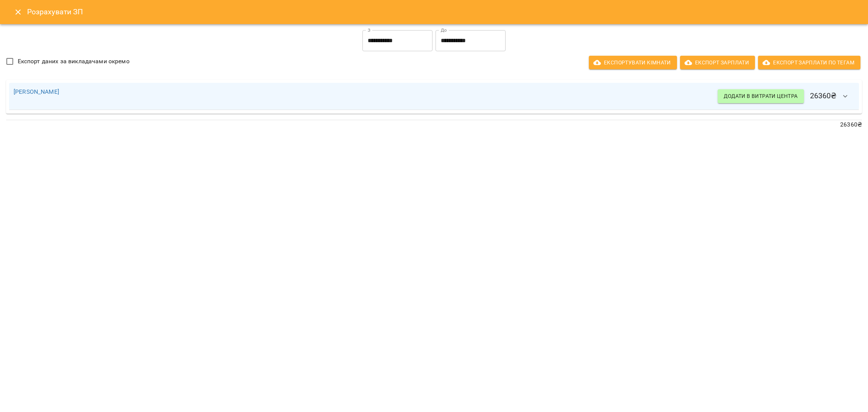 This screenshot has width=868, height=412. Describe the element at coordinates (717, 63) in the screenshot. I see `button: Експорт Зарплати` at that location.